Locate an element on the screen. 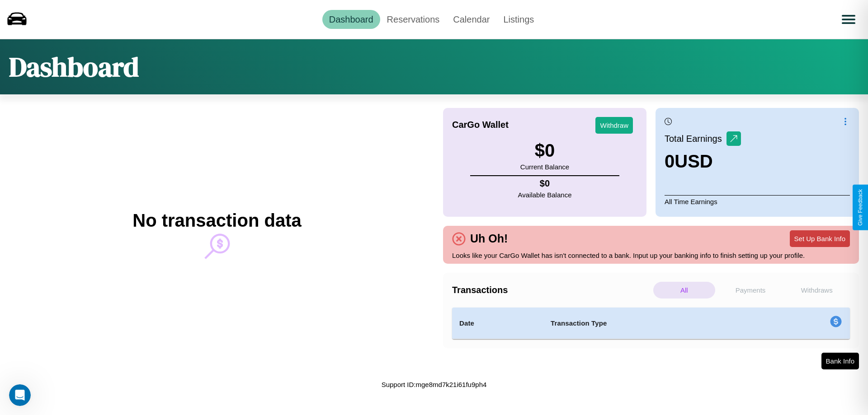 The height and width of the screenshot is (415, 868). div: Give Feedback is located at coordinates (860, 208).